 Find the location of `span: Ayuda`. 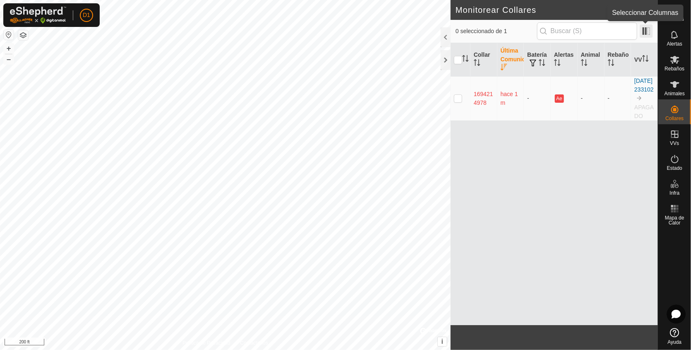

span: Ayuda is located at coordinates (675, 342).